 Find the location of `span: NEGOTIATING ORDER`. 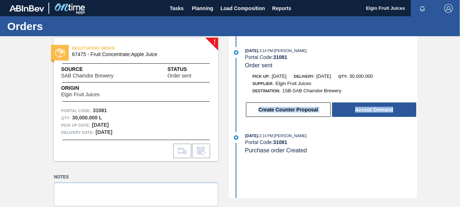

span: NEGOTIATING ORDER is located at coordinates (123, 48).